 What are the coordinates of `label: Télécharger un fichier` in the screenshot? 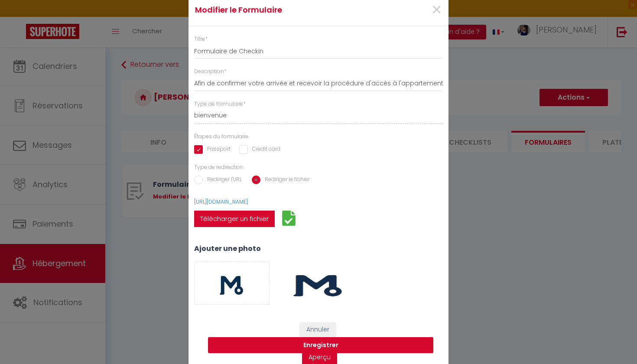 It's located at (234, 219).